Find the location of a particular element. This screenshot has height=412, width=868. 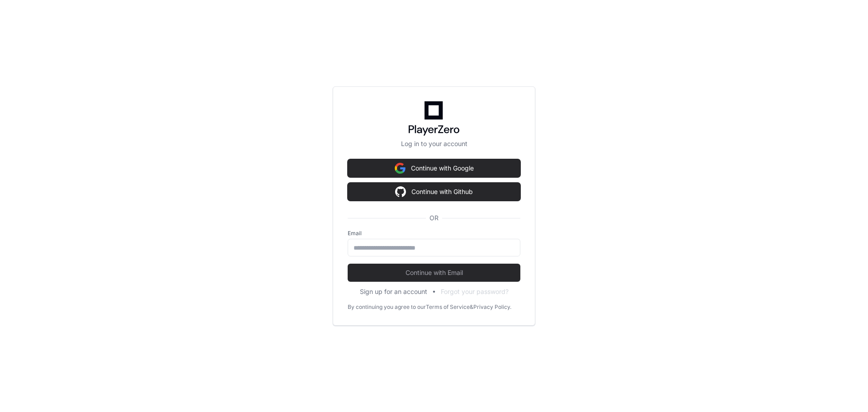

label: Email is located at coordinates (434, 233).